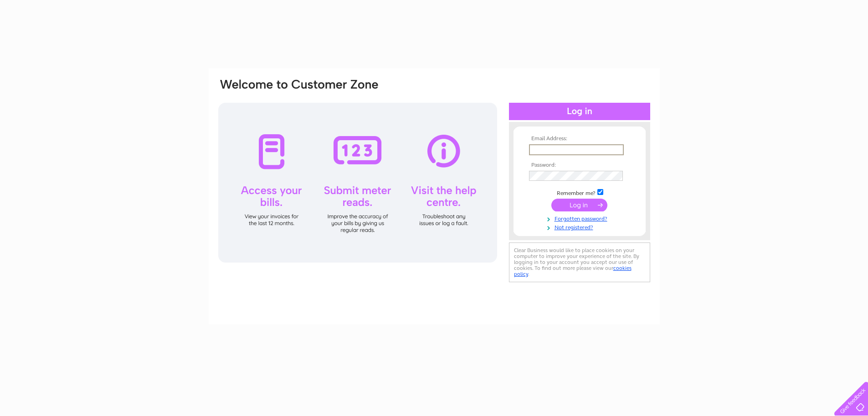 This screenshot has width=868, height=416. What do you see at coordinates (580, 226) in the screenshot?
I see `a: Not registered?` at bounding box center [580, 226].